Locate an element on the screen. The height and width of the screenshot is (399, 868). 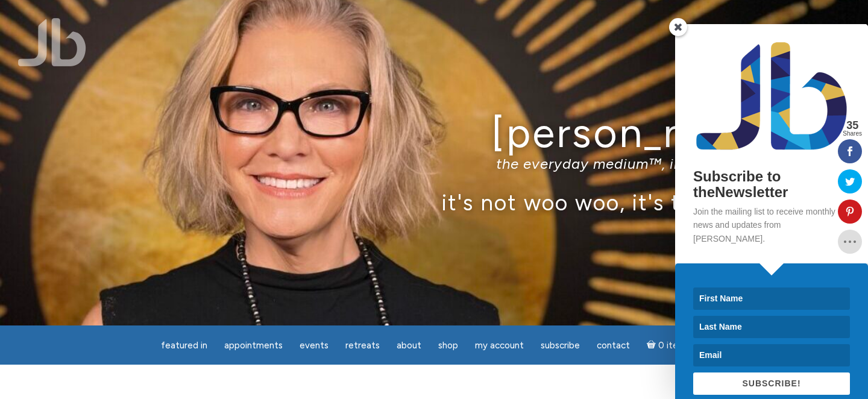
span: featured in is located at coordinates (183, 345).